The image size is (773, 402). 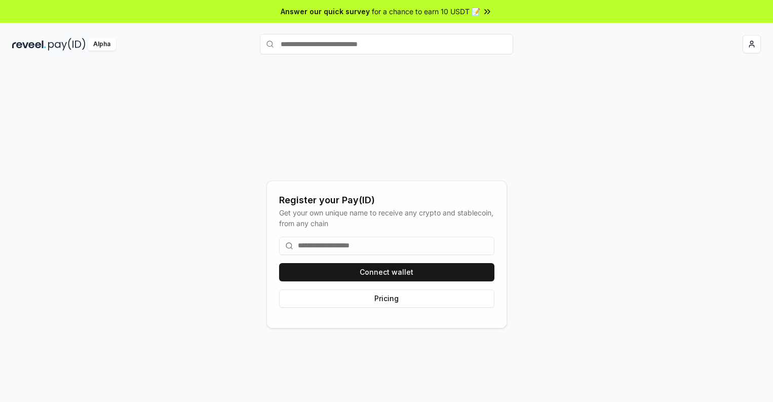 I want to click on div: Register your Pay(ID), so click(x=387, y=200).